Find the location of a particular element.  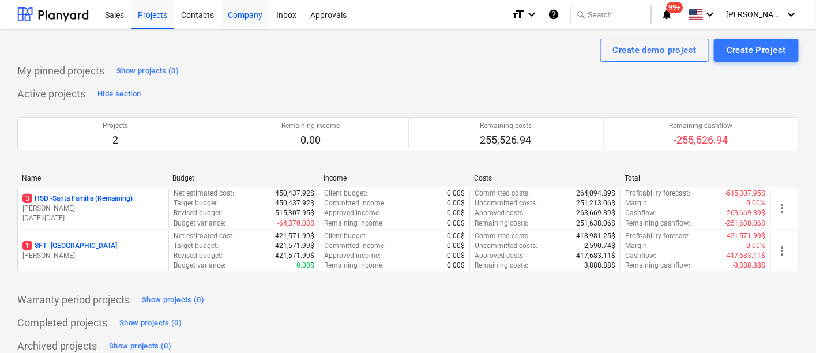

div: Costs is located at coordinates (545, 178).